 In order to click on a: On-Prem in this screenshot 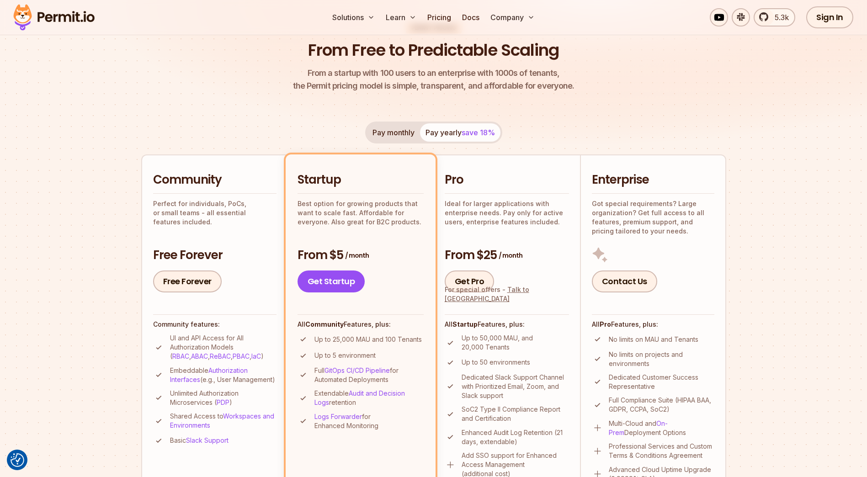, I will do `click(638, 428)`.